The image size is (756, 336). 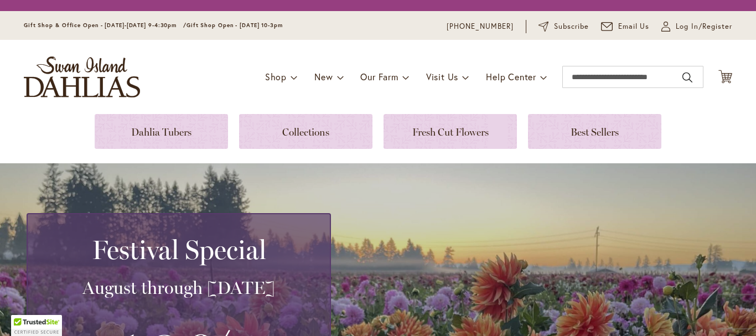 I want to click on span: New, so click(x=323, y=76).